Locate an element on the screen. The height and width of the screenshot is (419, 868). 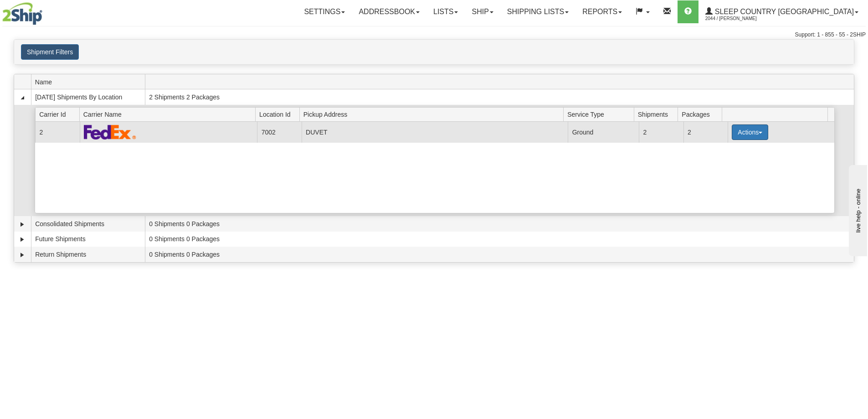
button: Shipment Filters is located at coordinates (50, 52).